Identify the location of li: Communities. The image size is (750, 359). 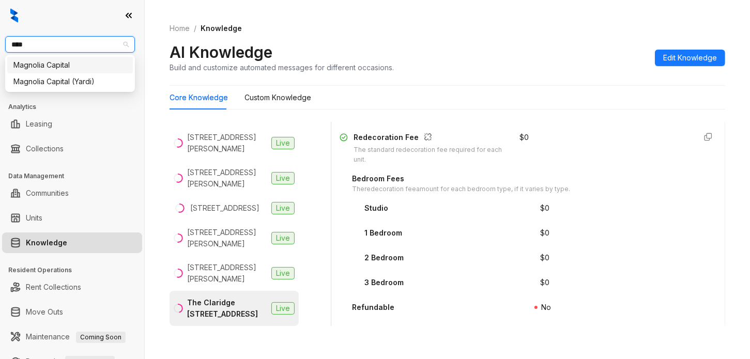
(72, 193).